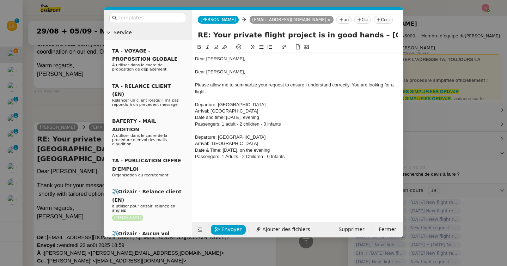  What do you see at coordinates (141, 237) in the screenshot?
I see `span: ✈️Orizair - Aucun vol disponible (FR)` at bounding box center [141, 237].